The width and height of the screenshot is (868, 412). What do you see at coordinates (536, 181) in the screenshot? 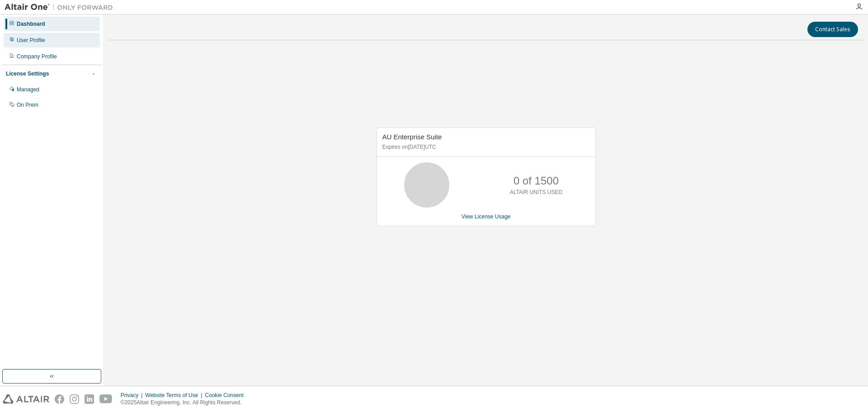
I see `p: 0 of 1500` at bounding box center [536, 181].